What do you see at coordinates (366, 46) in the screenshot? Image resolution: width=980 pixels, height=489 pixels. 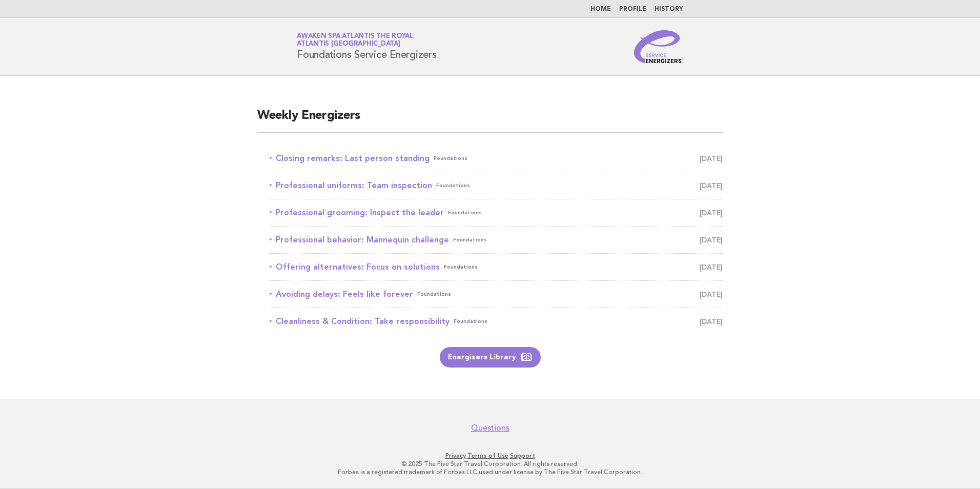 I see `h1: Foundations Service Energizers` at bounding box center [366, 46].